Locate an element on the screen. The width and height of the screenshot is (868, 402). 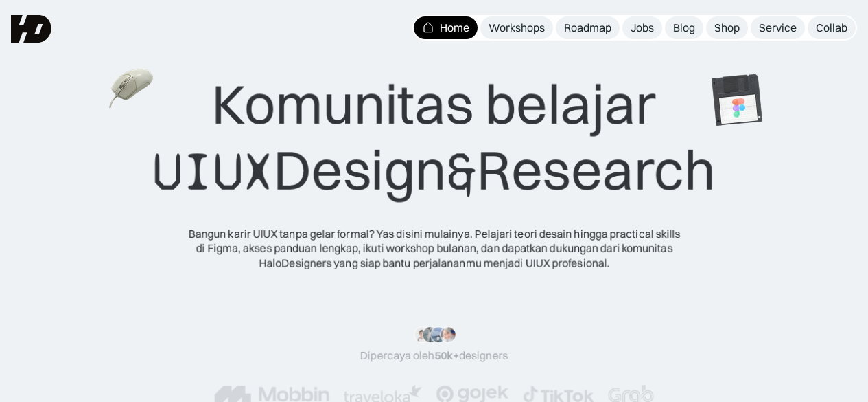
div: Collab is located at coordinates (832, 27).